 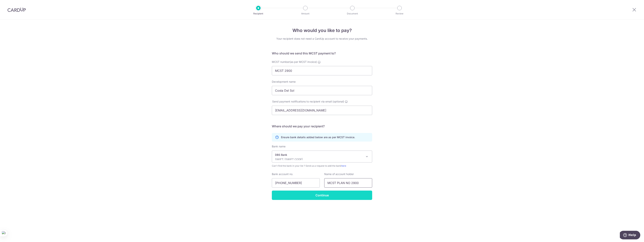 I want to click on input: Enter email address, so click(x=322, y=110).